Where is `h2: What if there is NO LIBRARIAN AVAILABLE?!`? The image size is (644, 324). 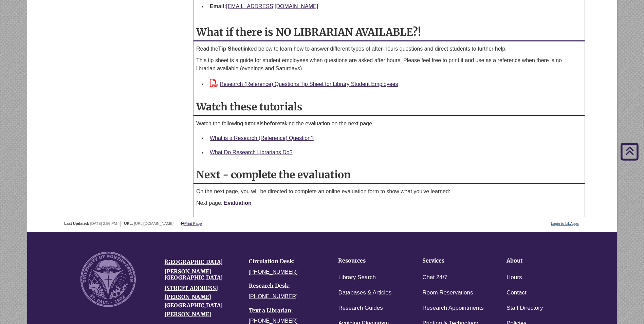
h2: What if there is NO LIBRARIAN AVAILABLE?! is located at coordinates (389, 32).